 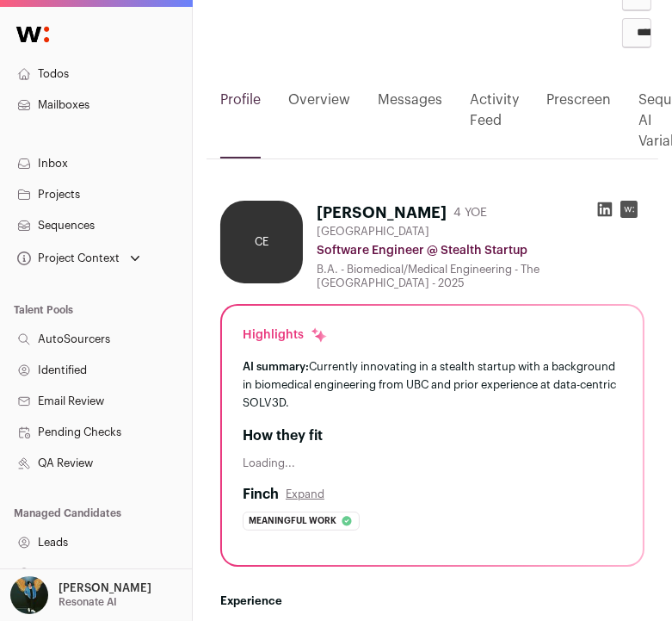 I want to click on div: Currently innovating in a stealth startup with a background in biomedical engineering from UBC an..., so click(x=432, y=384).